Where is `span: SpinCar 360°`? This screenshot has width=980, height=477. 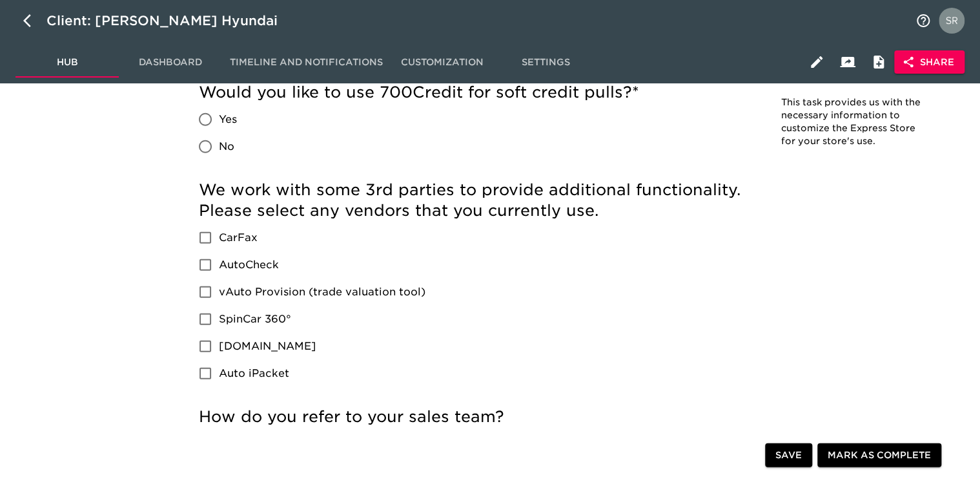
span: SpinCar 360° is located at coordinates (255, 319).